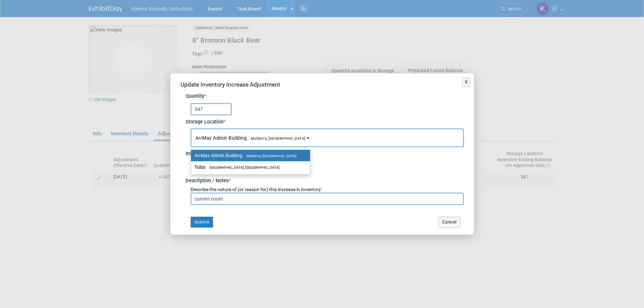 This screenshot has width=644, height=308. Describe the element at coordinates (450, 222) in the screenshot. I see `button: Cancel` at that location.